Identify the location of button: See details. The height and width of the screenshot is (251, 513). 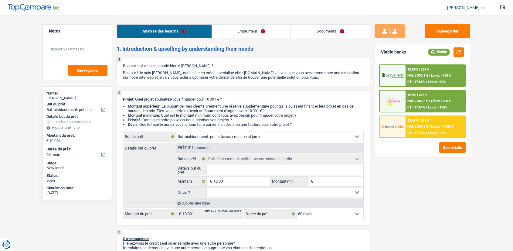
(452, 147).